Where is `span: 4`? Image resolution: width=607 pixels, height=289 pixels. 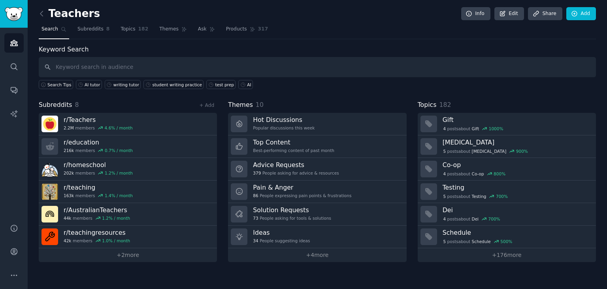
span: 4 is located at coordinates (444, 128).